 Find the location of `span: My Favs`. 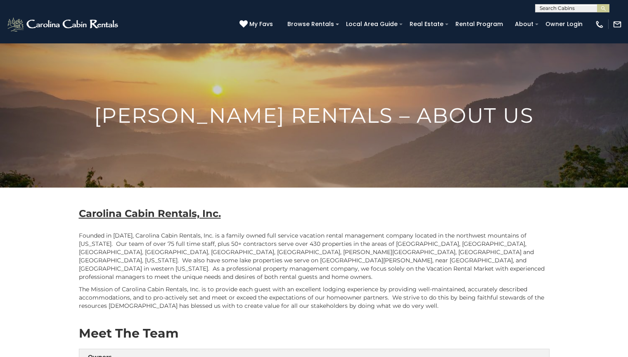

span: My Favs is located at coordinates (261, 24).